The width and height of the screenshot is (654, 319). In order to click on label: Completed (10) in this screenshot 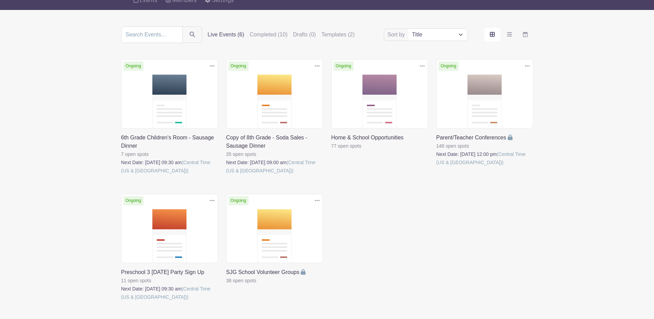, I will do `click(269, 35)`.